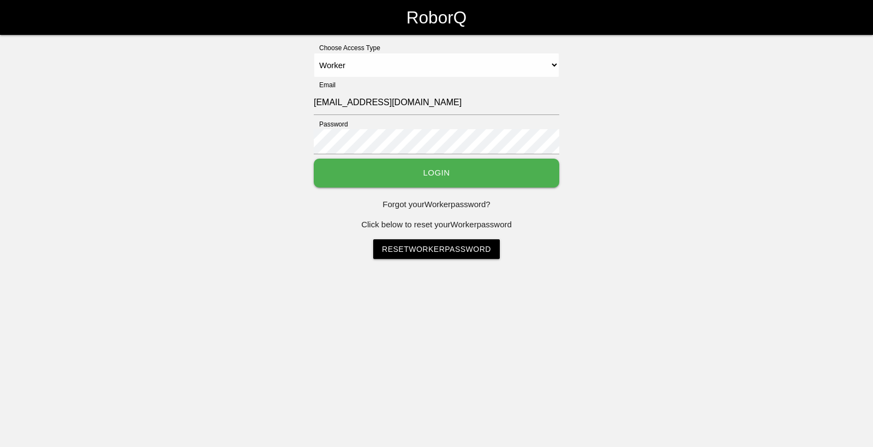 Image resolution: width=873 pixels, height=447 pixels. What do you see at coordinates (325, 85) in the screenshot?
I see `label: Email` at bounding box center [325, 85].